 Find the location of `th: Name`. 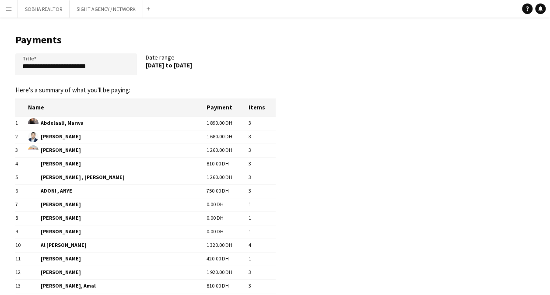

th: Name is located at coordinates (117, 107).